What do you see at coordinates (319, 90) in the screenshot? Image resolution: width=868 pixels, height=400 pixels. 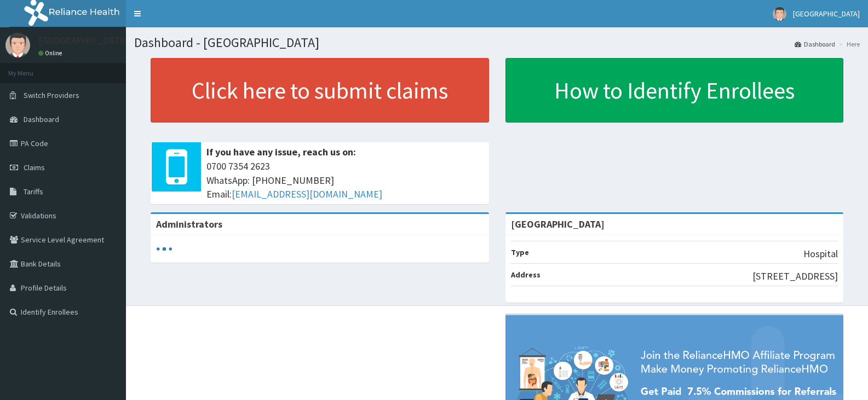 I see `a: Click here to submit claims` at bounding box center [319, 90].